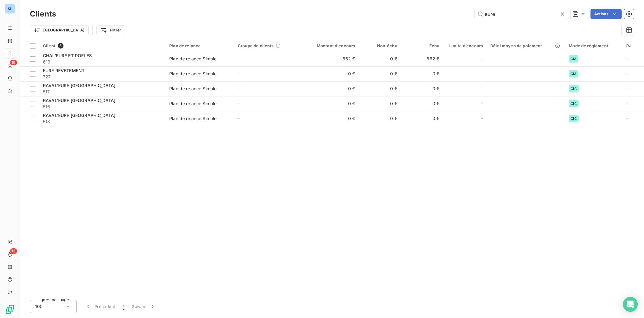 The image size is (644, 318). Describe the element at coordinates (60, 46) in the screenshot. I see `span: 5` at that location.